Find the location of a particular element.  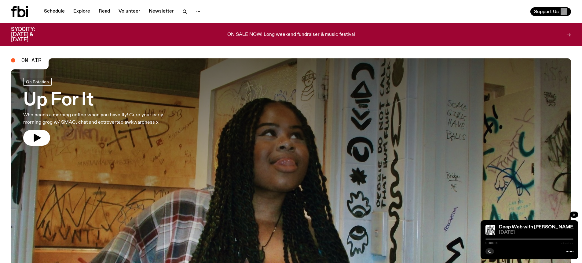

a: Volunteer is located at coordinates (129, 12).